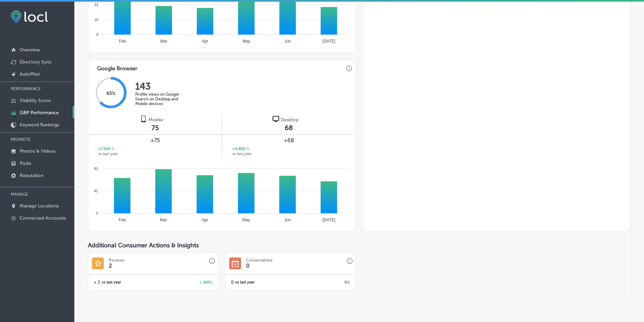 This screenshot has width=644, height=322. What do you see at coordinates (25, 163) in the screenshot?
I see `p: Posts` at bounding box center [25, 163].